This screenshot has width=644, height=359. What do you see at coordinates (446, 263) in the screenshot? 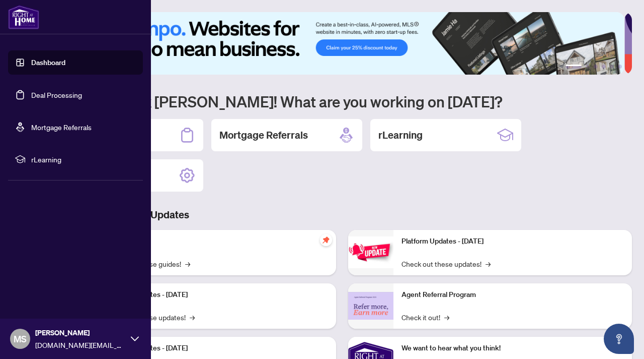
I see `a: Check out these updates!→` at bounding box center [446, 263].